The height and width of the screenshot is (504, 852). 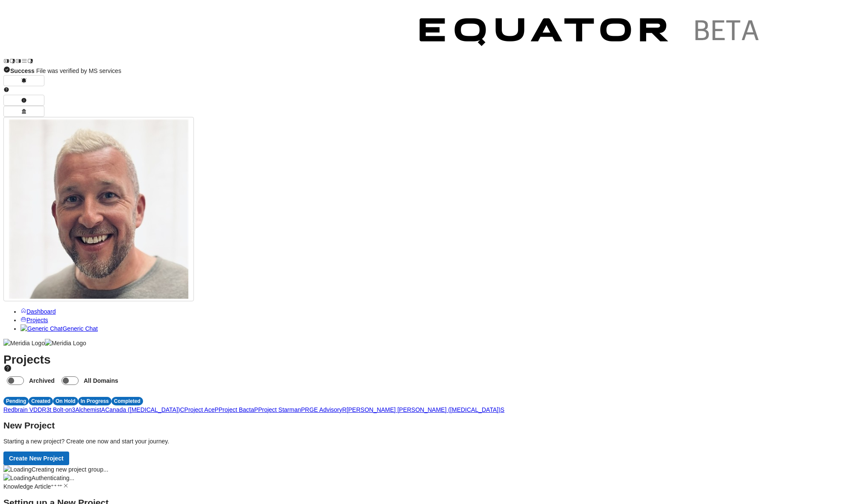 What do you see at coordinates (59, 329) in the screenshot?
I see `a: Generic ChatGeneric Chat` at bounding box center [59, 329].